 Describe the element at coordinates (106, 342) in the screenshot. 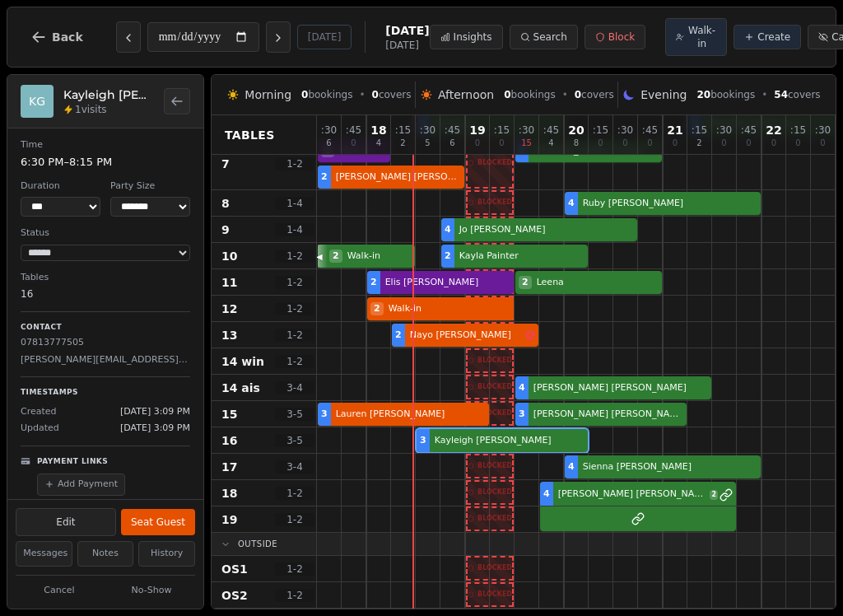

I see `p: 07813777505` at that location.